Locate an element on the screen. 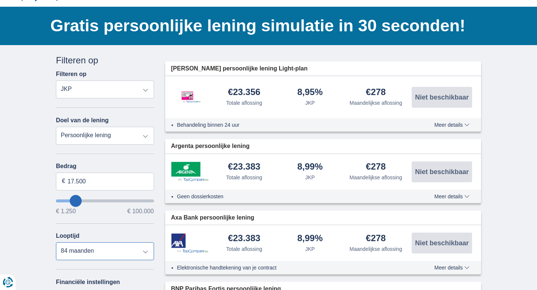 The width and height of the screenshot is (537, 290). input: wantToBorrow is located at coordinates (105, 201).